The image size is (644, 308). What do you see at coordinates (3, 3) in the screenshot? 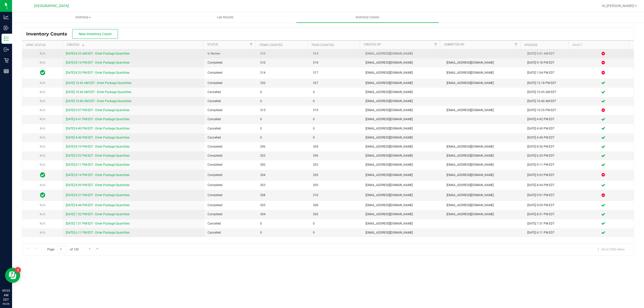
I see `span: 1` at bounding box center [3, 3].